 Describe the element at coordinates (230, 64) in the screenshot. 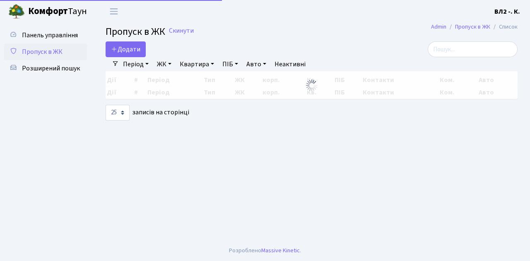

I see `a: ПІБ` at that location.